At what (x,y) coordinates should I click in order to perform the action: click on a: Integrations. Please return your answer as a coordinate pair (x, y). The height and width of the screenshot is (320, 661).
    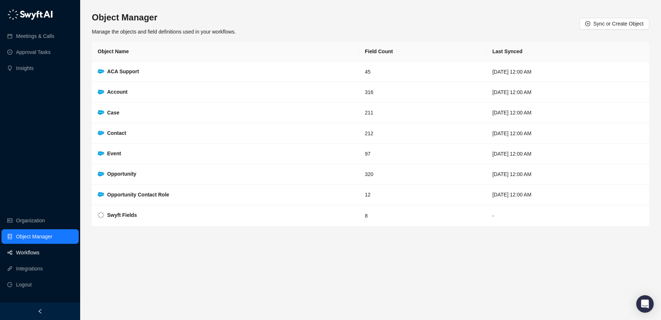
    Looking at the image, I should click on (29, 268).